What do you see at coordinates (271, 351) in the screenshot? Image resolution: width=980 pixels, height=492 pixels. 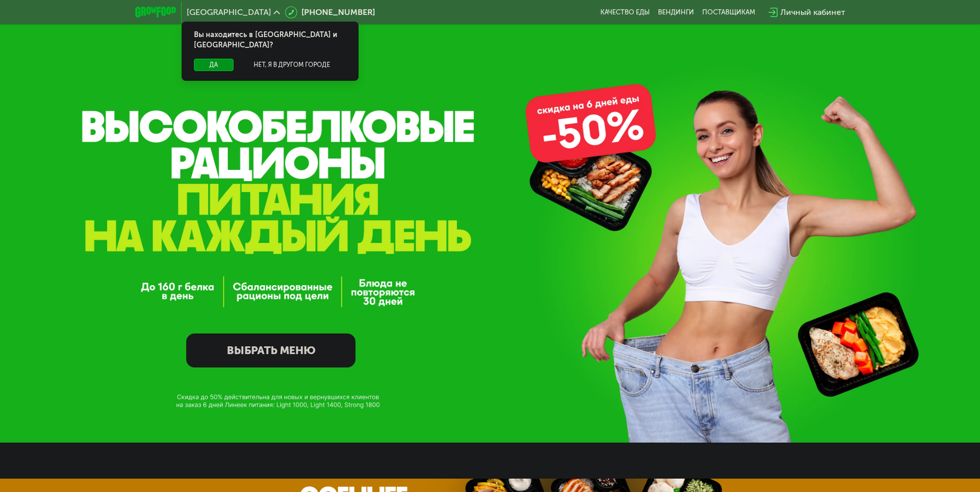 I see `a: ВЫБРАТЬ МЕНЮ` at bounding box center [271, 351].